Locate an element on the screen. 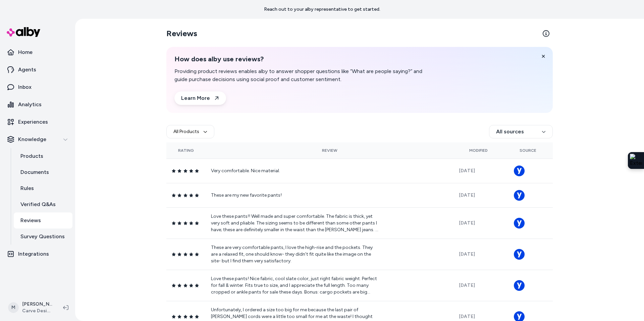  p: Experiences is located at coordinates (33, 122).